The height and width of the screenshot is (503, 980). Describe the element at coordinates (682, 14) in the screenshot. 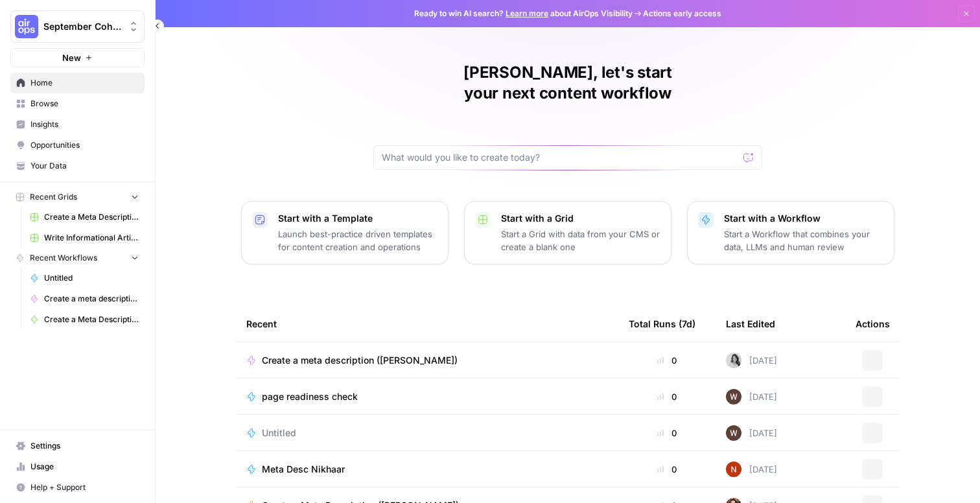

I see `span: Actions early access` at that location.